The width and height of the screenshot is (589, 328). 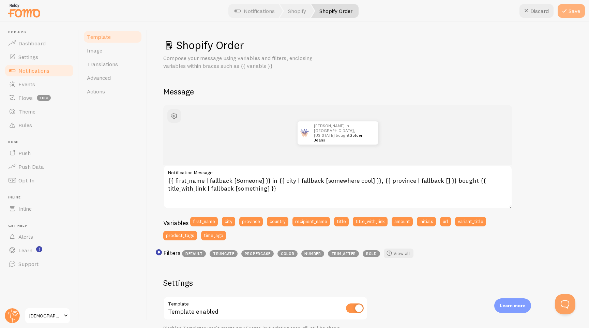 I want to click on span: Rules, so click(x=25, y=125).